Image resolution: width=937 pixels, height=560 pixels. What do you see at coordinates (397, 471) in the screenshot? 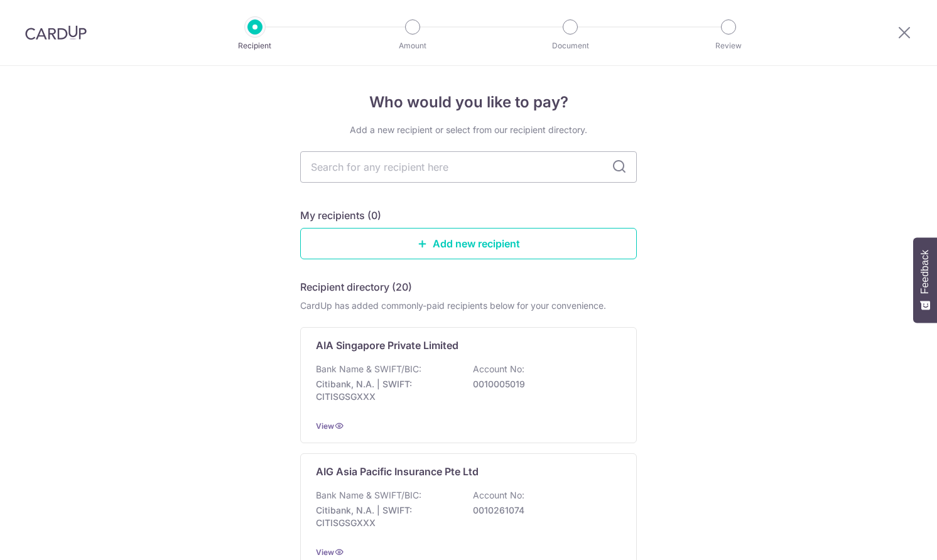
I see `p: AIG Asia Pacific Insurance Pte Ltd` at bounding box center [397, 471].